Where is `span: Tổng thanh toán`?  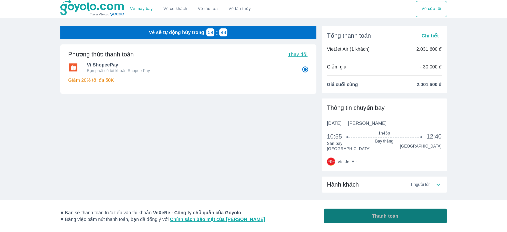 span: Tổng thanh toán is located at coordinates (349, 36).